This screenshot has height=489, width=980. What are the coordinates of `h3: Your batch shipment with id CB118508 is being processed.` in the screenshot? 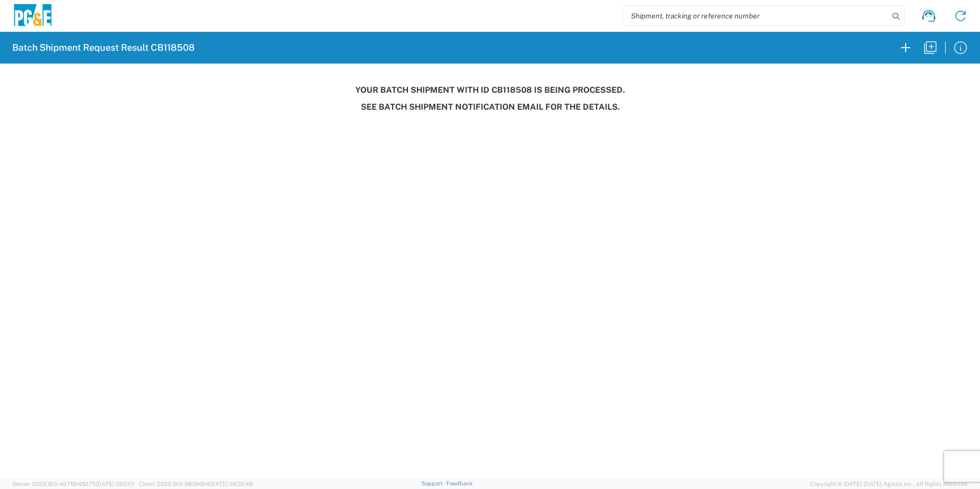 It's located at (490, 89).